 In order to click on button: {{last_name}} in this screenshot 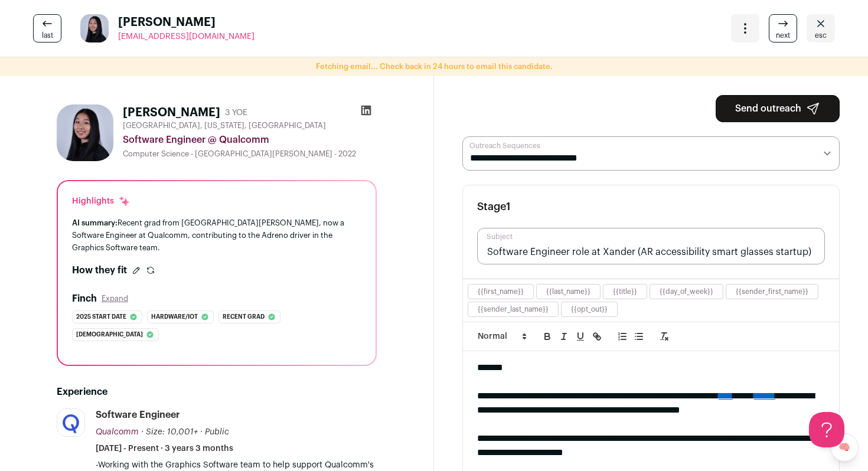, I will do `click(568, 291)`.